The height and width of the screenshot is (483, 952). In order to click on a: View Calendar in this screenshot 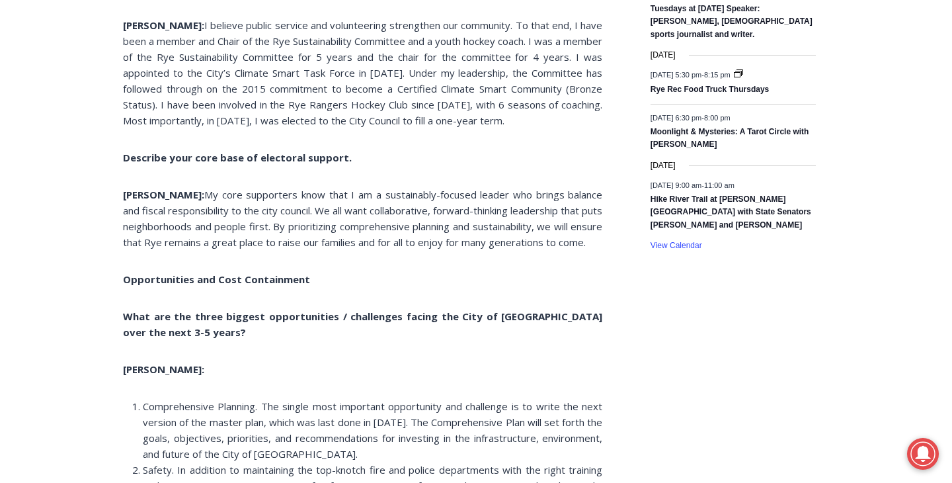, I will do `click(677, 245)`.